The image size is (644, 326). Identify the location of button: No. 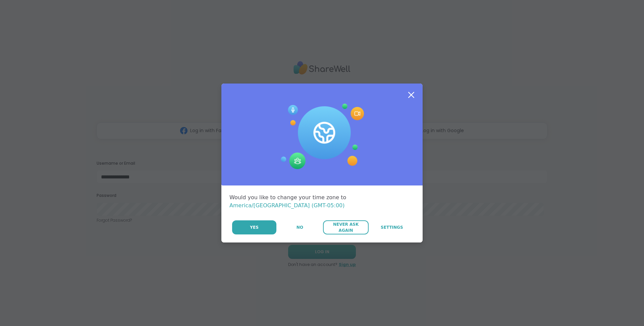
(299, 228).